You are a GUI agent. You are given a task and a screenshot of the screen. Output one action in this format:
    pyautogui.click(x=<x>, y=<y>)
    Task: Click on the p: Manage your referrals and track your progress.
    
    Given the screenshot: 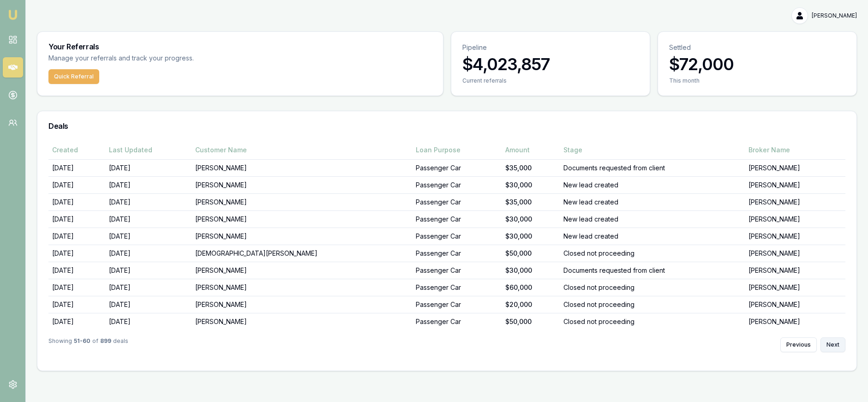 What is the action you would take?
    pyautogui.click(x=167, y=58)
    